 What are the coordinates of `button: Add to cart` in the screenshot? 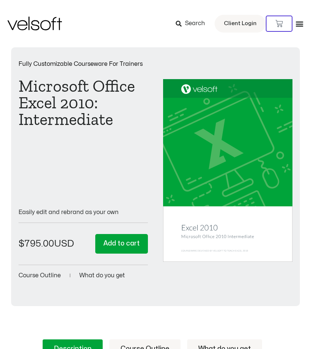 It's located at (121, 244).